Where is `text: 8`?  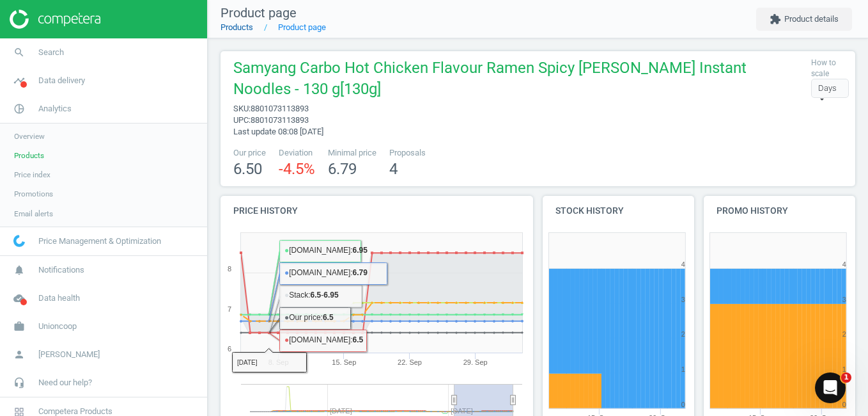
text: 8 is located at coordinates (230, 269).